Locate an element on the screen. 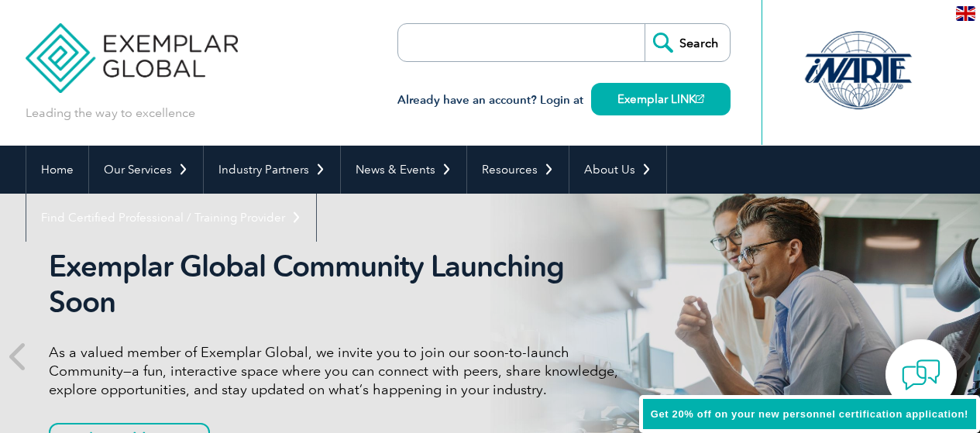  img: open_square.png is located at coordinates (700, 99).